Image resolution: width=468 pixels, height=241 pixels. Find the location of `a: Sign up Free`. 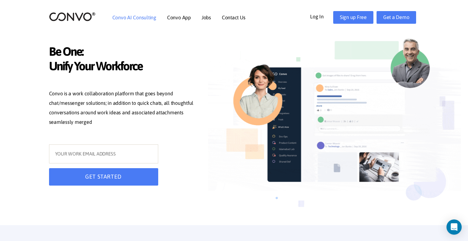

a: Sign up Free is located at coordinates (353, 17).